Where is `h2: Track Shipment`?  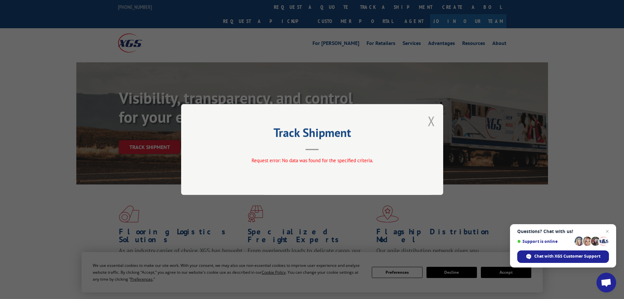 h2: Track Shipment is located at coordinates (312, 134).